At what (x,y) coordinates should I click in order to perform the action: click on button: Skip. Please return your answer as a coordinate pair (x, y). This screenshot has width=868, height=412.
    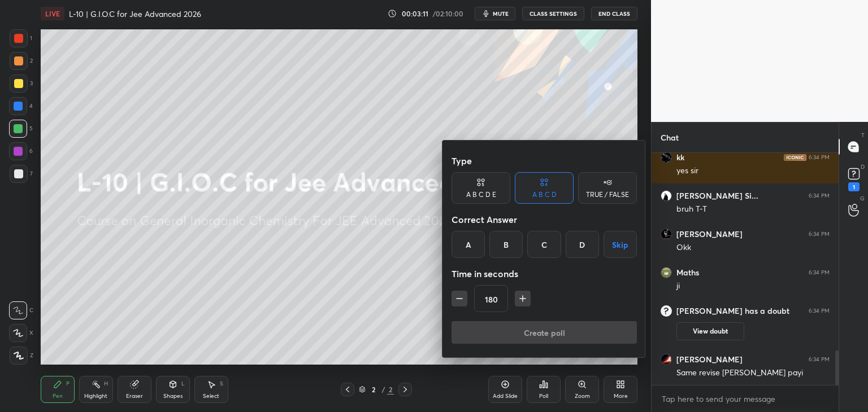
    Looking at the image, I should click on (620, 244).